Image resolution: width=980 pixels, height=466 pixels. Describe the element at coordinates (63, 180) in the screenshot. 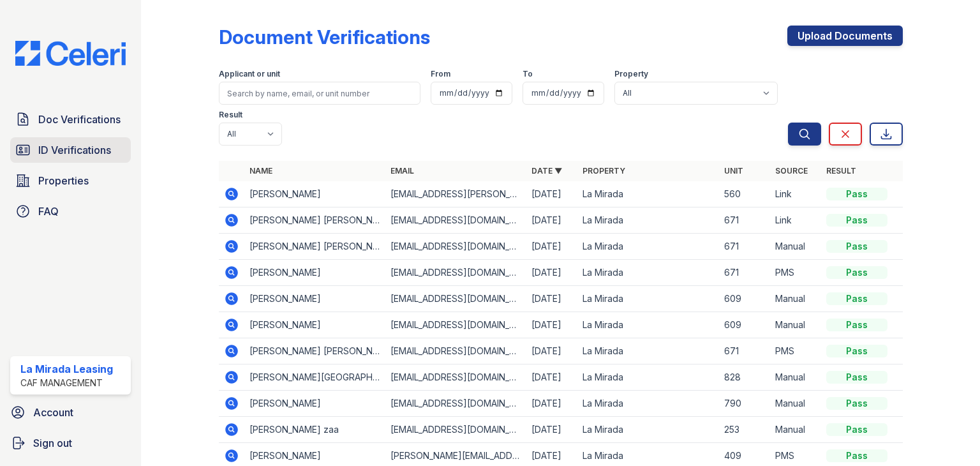

I see `span: Properties` at that location.